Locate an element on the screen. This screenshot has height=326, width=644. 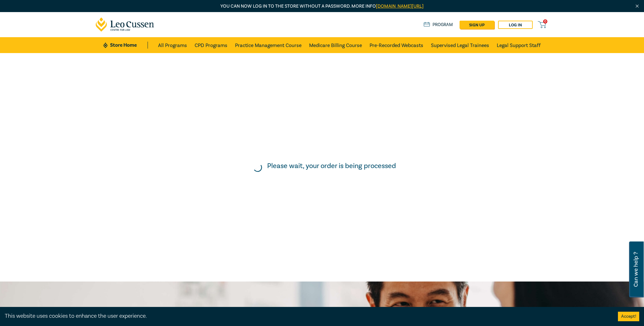
div: This website uses cookies to enhance the user experience. is located at coordinates (307, 316).